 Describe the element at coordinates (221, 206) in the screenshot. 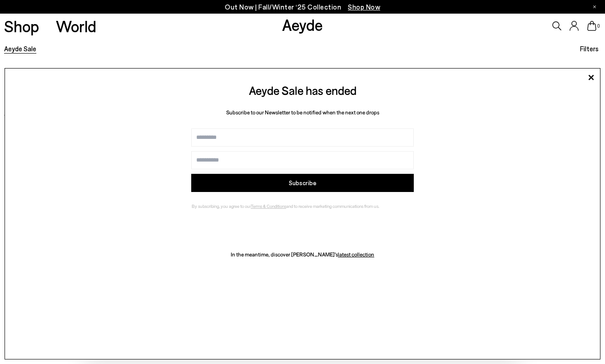

I see `span: By subscribing, you agree to our` at that location.